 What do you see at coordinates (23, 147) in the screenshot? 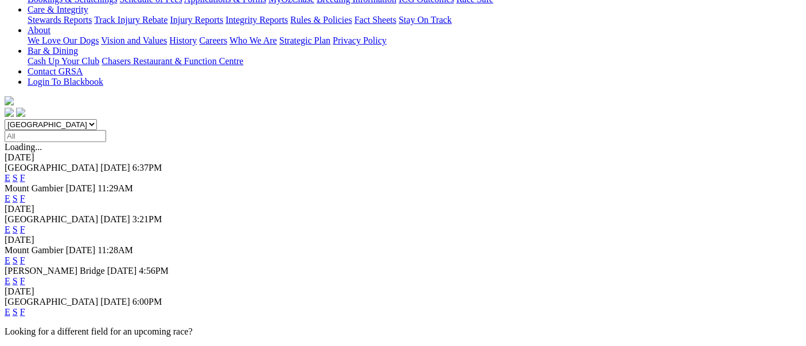
I see `span: Loading...` at bounding box center [23, 147].